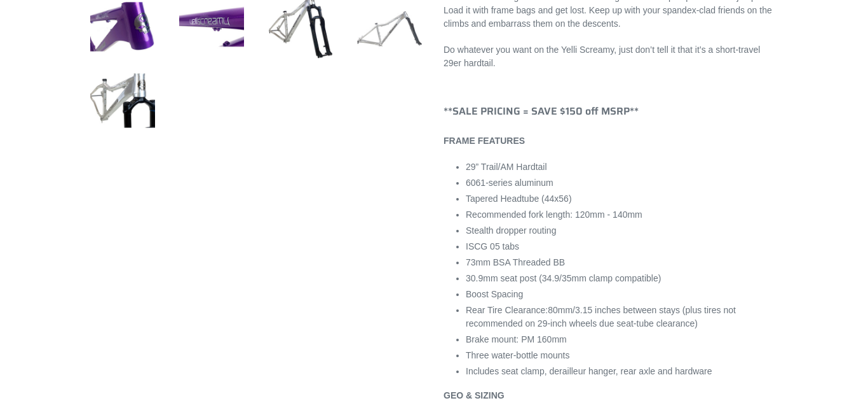  Describe the element at coordinates (601, 316) in the screenshot. I see `span: 80mm/3.15 inches between stays (plus tires not recommended on 29-inch wheels due seat-tube cleara...` at that location.